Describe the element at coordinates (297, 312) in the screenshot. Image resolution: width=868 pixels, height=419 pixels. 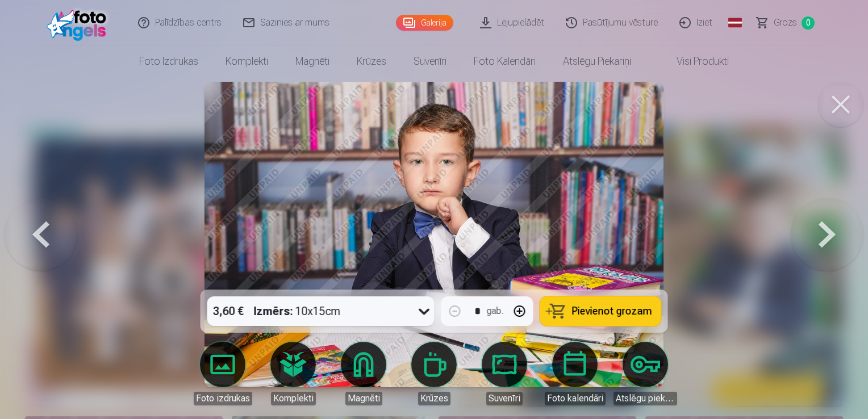
I see `div: 10x15cm` at that location.